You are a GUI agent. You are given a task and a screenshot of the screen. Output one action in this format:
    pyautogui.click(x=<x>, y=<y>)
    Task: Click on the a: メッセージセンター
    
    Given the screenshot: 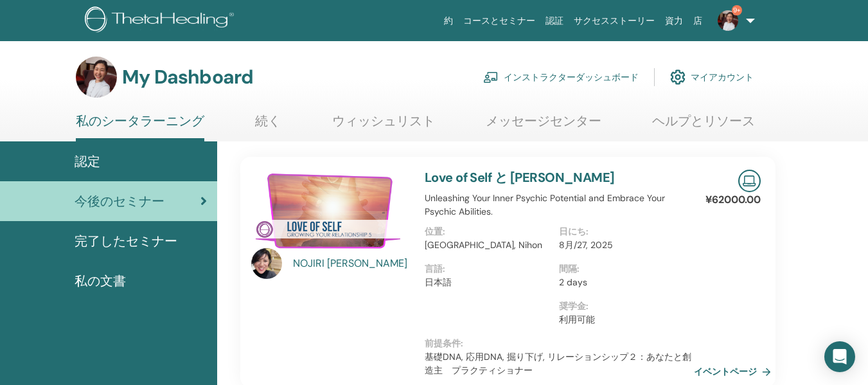 What is the action you would take?
    pyautogui.click(x=544, y=125)
    